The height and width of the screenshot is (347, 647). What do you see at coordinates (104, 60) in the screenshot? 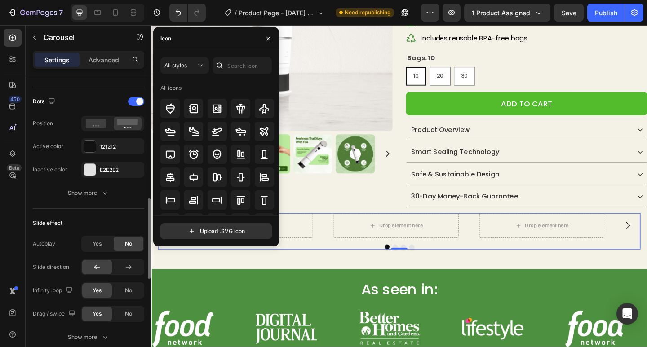
I see `p: Advanced` at bounding box center [104, 60].